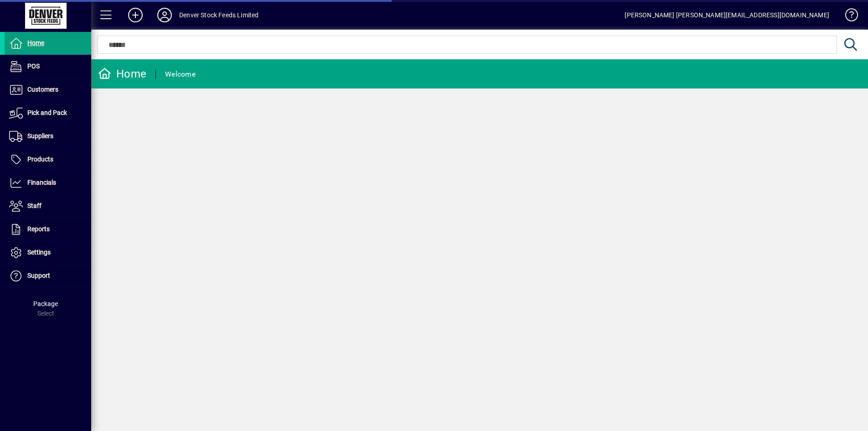  I want to click on span: Suppliers, so click(40, 136).